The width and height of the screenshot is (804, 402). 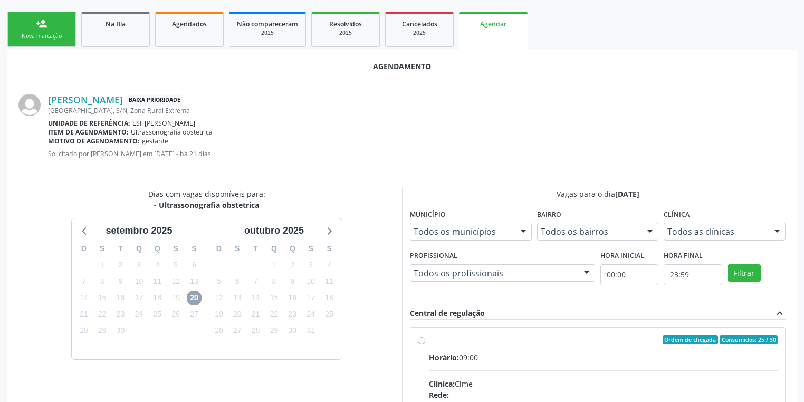 I want to click on span: terça-feira, 30 de setembro de 2025, so click(x=121, y=331).